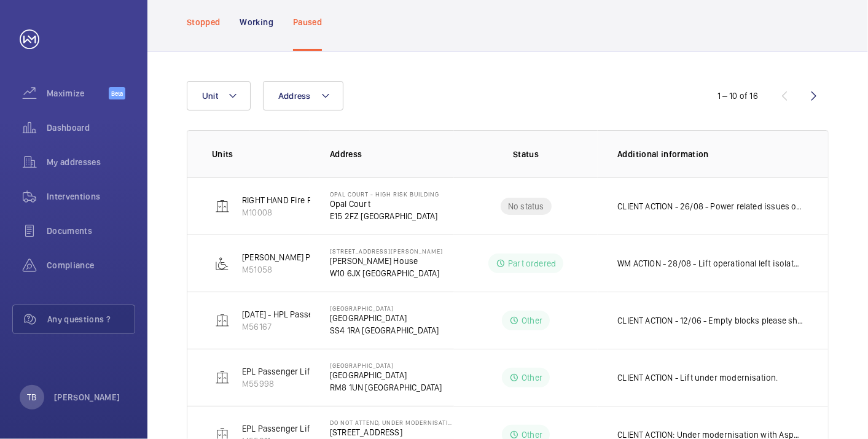  I want to click on p: Status, so click(525, 154).